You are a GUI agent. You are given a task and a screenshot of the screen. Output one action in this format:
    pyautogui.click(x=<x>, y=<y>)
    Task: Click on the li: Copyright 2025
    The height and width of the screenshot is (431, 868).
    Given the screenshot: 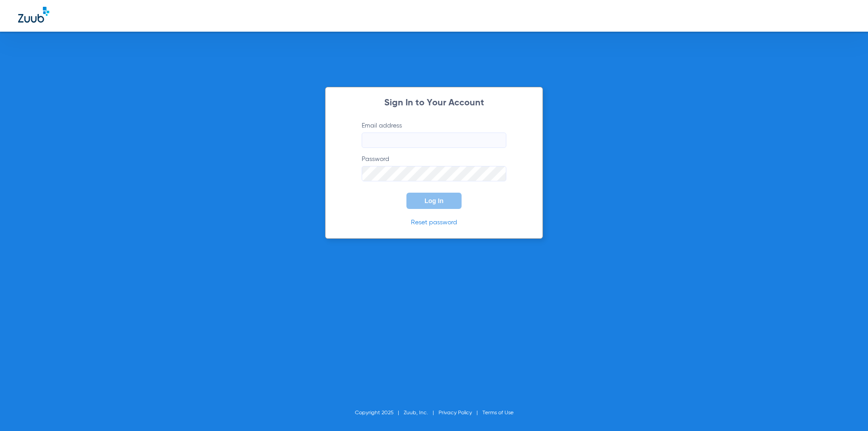 What is the action you would take?
    pyautogui.click(x=379, y=413)
    